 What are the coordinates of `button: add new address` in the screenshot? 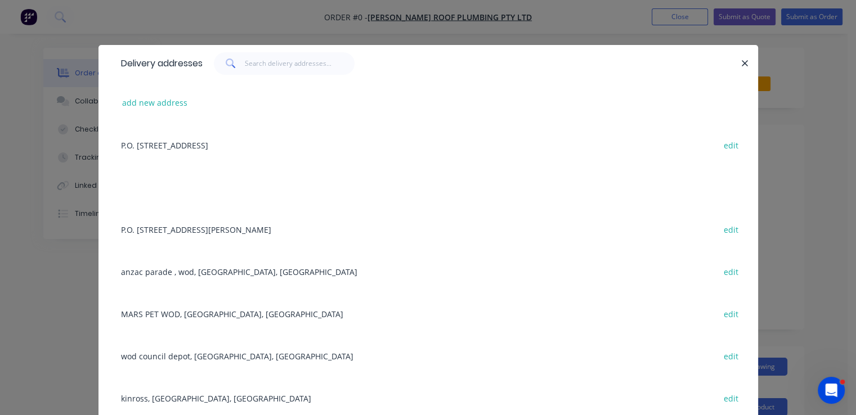 It's located at (155, 102).